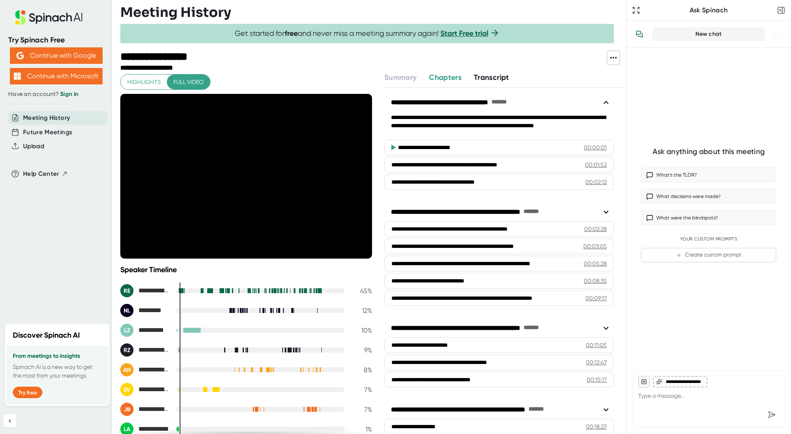  I want to click on div: Ryan Elmquist, so click(145, 291).